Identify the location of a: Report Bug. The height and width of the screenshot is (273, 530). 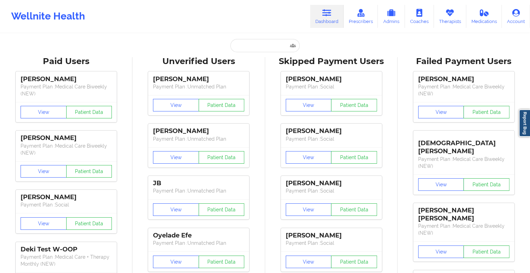
(524, 123).